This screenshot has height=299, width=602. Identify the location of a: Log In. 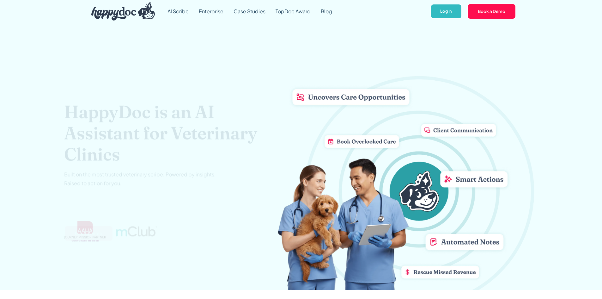
(446, 11).